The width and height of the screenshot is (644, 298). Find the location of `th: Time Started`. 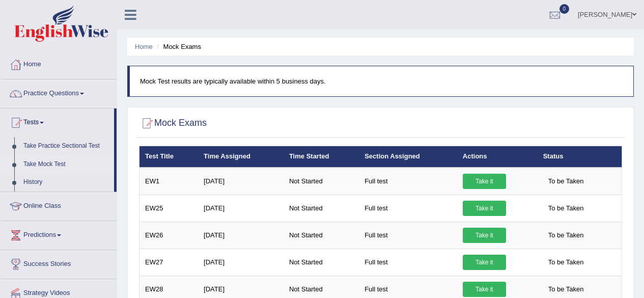

th: Time Started is located at coordinates (321, 157).